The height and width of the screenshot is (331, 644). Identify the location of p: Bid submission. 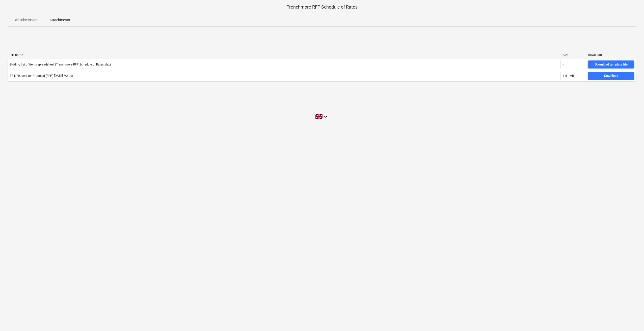
(26, 20).